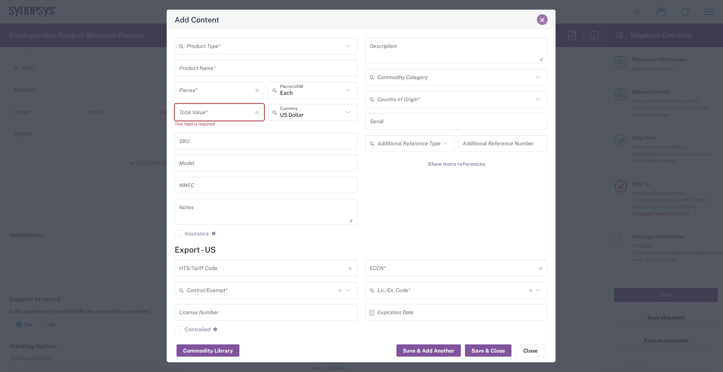  I want to click on h4: Export - US, so click(361, 250).